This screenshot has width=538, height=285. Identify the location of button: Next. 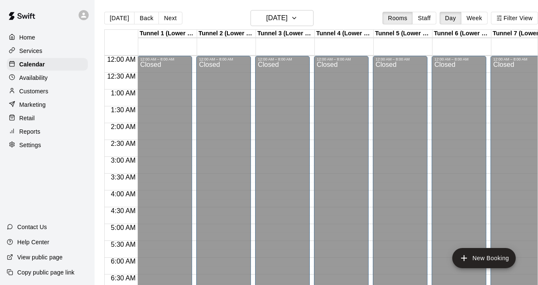
(170, 18).